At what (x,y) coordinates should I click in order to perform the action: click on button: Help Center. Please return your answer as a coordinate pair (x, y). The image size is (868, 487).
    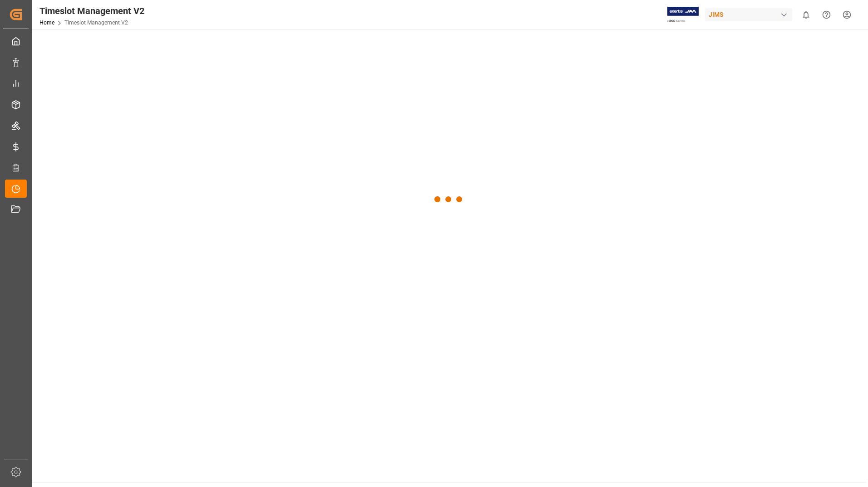
    Looking at the image, I should click on (826, 14).